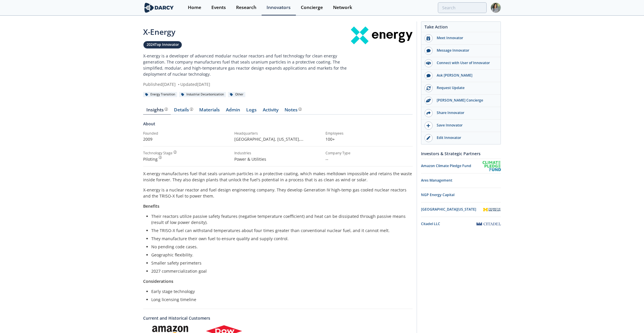 The height and width of the screenshot is (333, 644). What do you see at coordinates (279, 8) in the screenshot?
I see `div: Innovators` at bounding box center [279, 8].